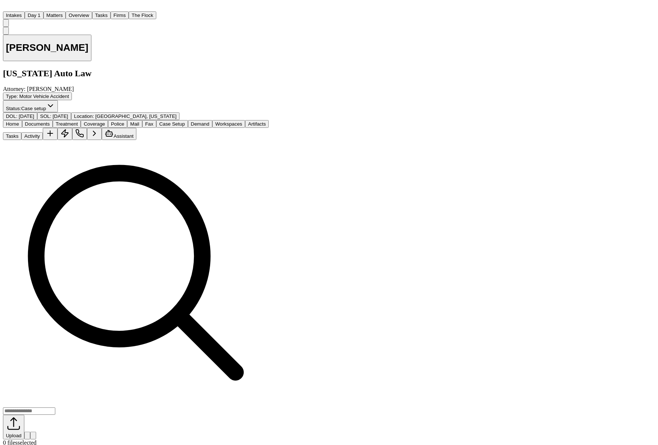 This screenshot has width=658, height=445. Describe the element at coordinates (7, 8) in the screenshot. I see `a: Home` at that location.